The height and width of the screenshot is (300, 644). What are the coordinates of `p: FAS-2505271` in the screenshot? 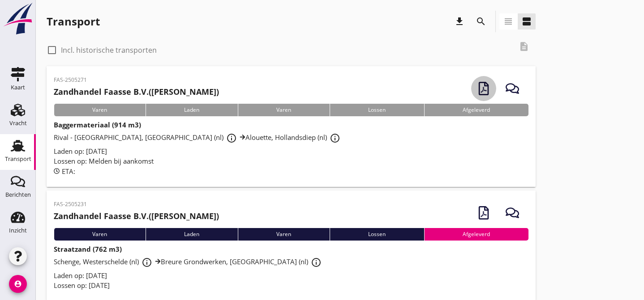 It's located at (136, 80).